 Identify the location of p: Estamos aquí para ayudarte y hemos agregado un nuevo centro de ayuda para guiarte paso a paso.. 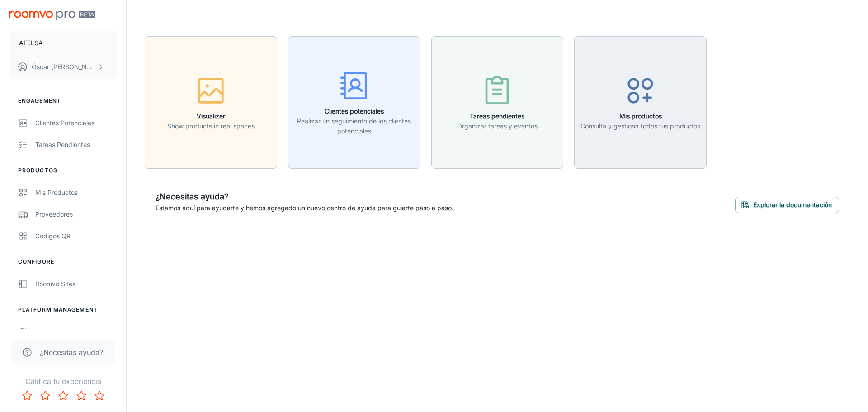
(304, 208).